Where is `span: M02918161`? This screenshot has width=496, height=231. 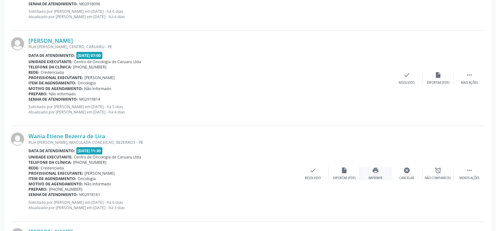
span: M02918161 is located at coordinates (90, 195).